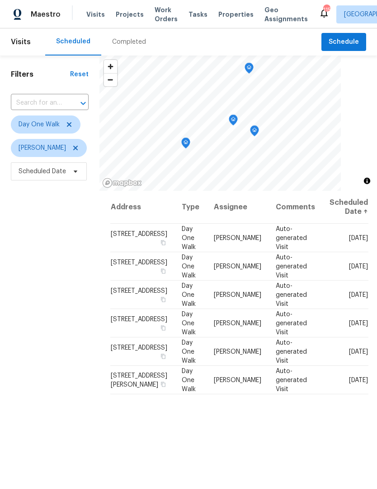  What do you see at coordinates (122, 183) in the screenshot?
I see `a: Mapbox homepage` at bounding box center [122, 183].